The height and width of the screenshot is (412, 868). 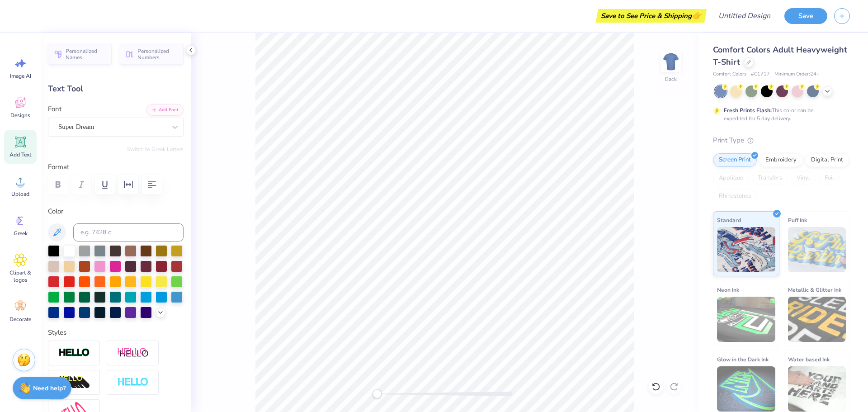 I want to click on span: Clipart & logos, so click(x=20, y=277).